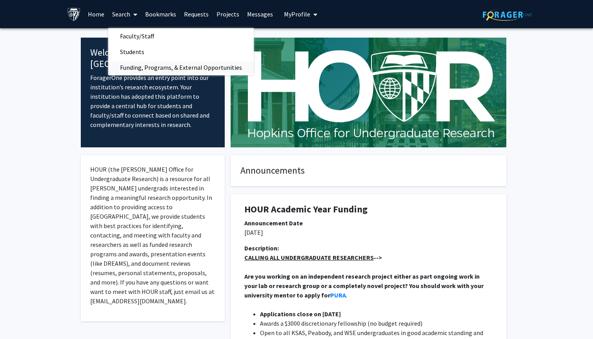  Describe the element at coordinates (153, 101) in the screenshot. I see `p: ForagerOne provides an entry point into our institution’s research ecosystem. Your institution ha...` at that location.